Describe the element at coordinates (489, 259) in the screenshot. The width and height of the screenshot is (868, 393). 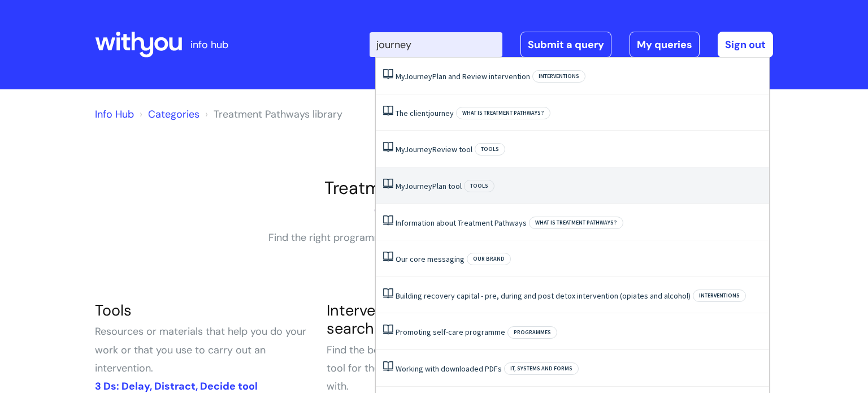
I see `span: Our brand` at that location.